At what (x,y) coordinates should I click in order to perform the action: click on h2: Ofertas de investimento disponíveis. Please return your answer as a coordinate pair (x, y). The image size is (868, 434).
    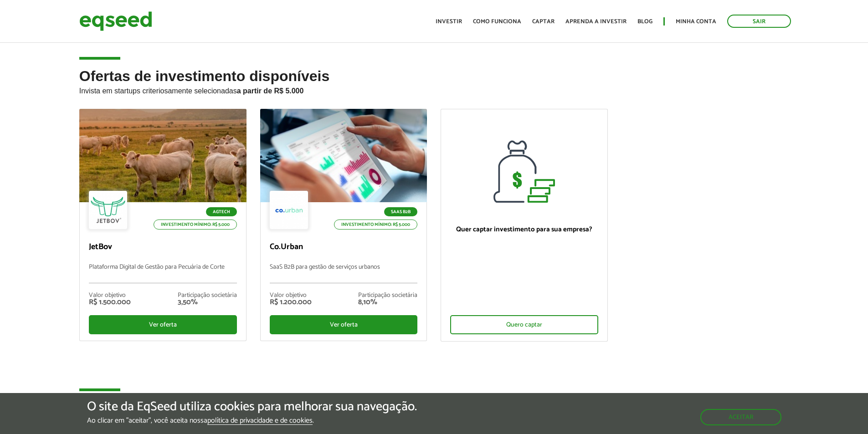
    Looking at the image, I should click on (434, 89).